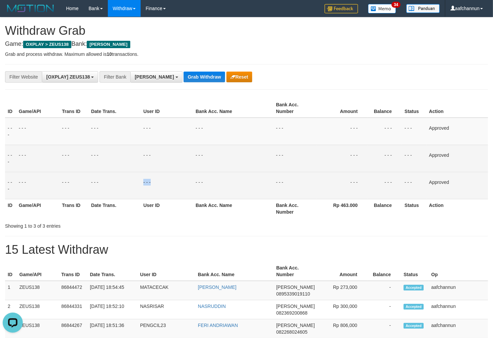 The image size is (493, 338). What do you see at coordinates (73, 291) in the screenshot?
I see `td: 86844472` at bounding box center [73, 291].